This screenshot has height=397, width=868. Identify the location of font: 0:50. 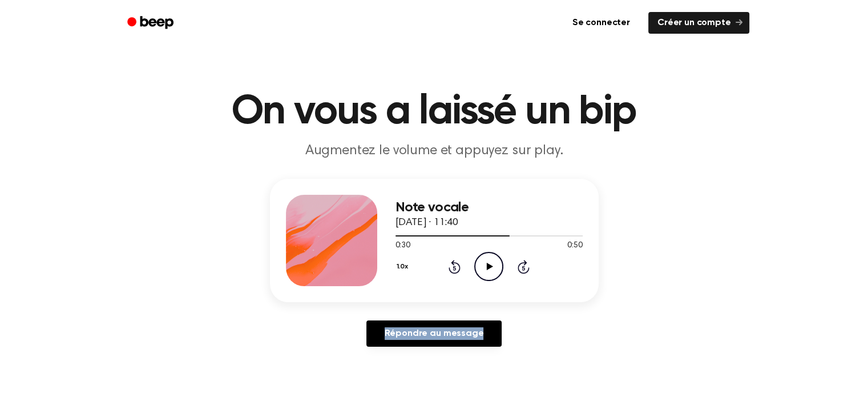
(575, 246).